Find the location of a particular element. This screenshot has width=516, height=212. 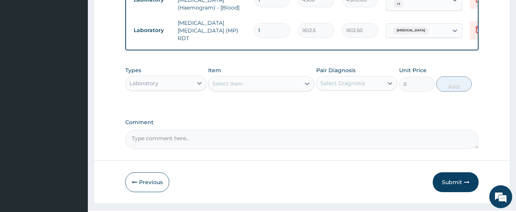

div: Laboratory is located at coordinates (144, 83).